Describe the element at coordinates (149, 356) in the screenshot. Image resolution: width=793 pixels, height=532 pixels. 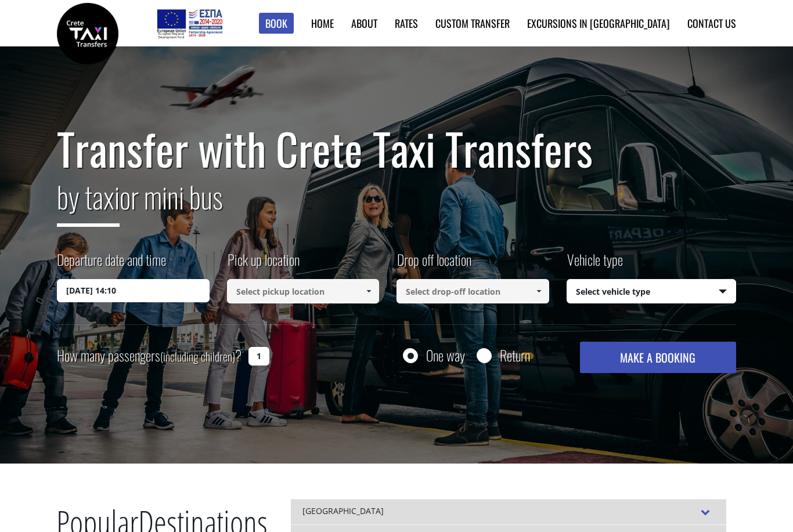
I see `label: How many passengers ?` at that location.